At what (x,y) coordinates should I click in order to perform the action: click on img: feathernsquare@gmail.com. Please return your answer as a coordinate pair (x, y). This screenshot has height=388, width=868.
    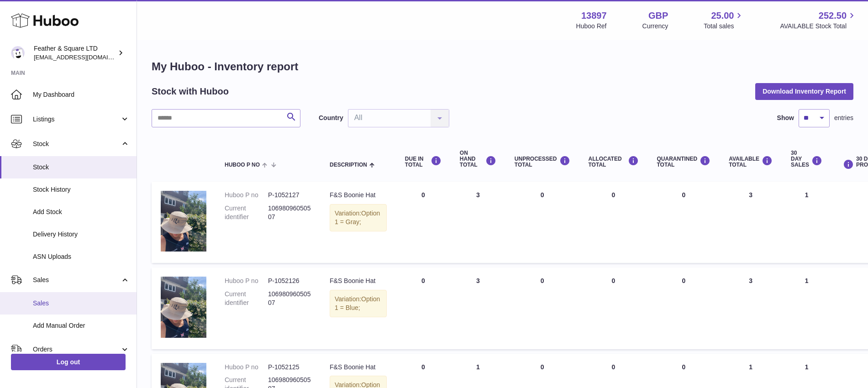
    Looking at the image, I should click on (18, 53).